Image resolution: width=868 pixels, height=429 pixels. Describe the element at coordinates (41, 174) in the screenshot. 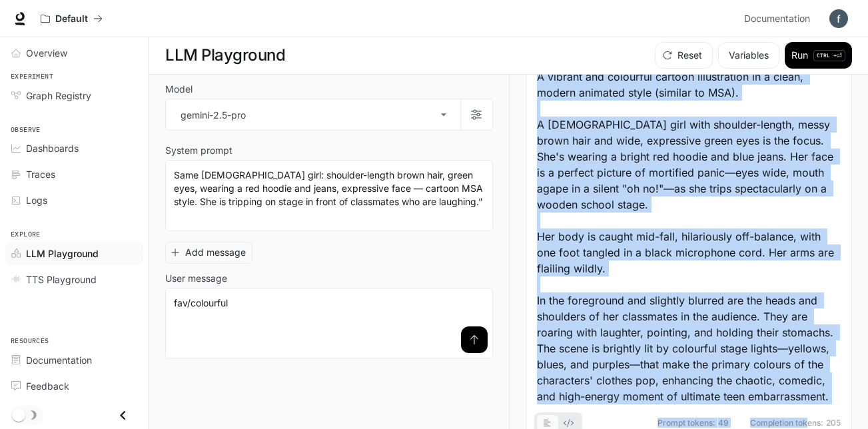

I see `span: Traces` at that location.